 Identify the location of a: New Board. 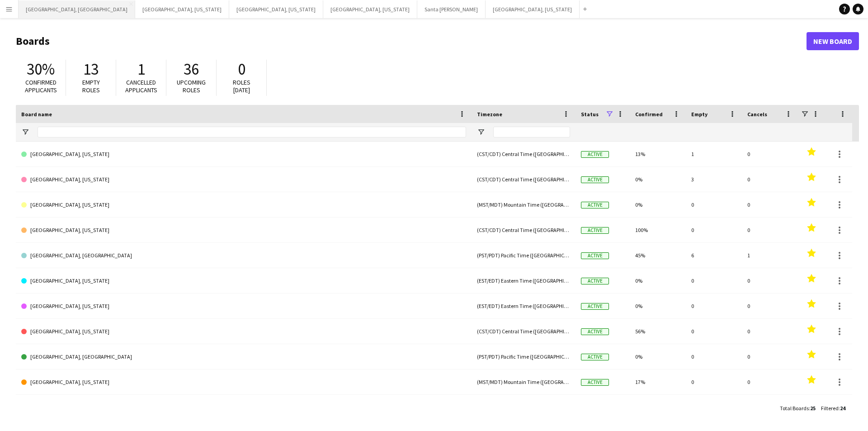
(833, 41).